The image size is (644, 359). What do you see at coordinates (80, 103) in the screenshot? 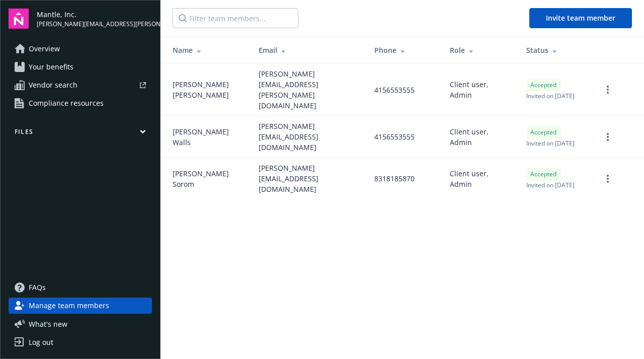
I see `a: Compliance resources` at bounding box center [80, 103].